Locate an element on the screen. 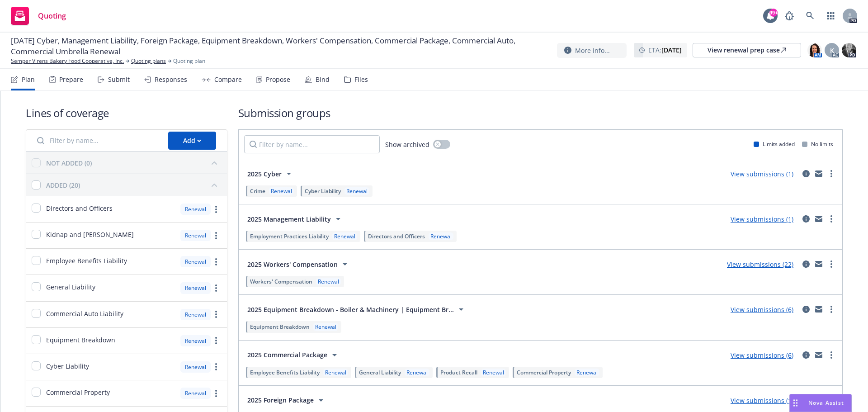 The width and height of the screenshot is (868, 412). div: Add is located at coordinates (192, 140).